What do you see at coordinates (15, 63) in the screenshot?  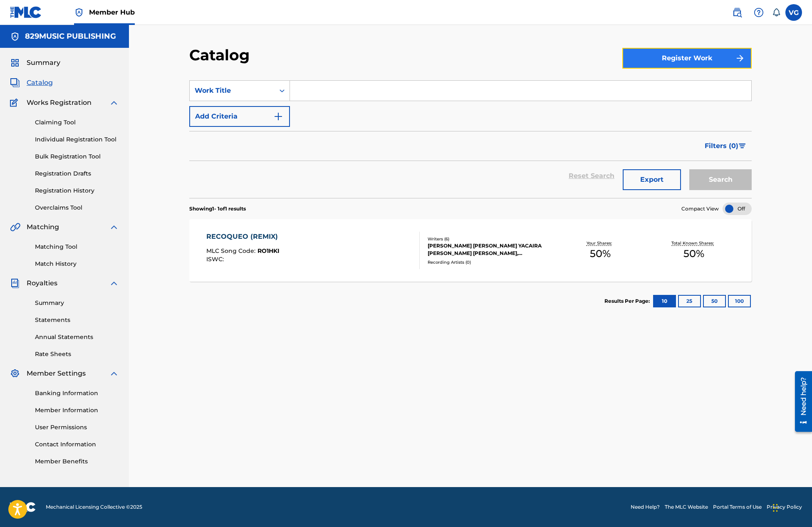 I see `img: Summary` at bounding box center [15, 63].